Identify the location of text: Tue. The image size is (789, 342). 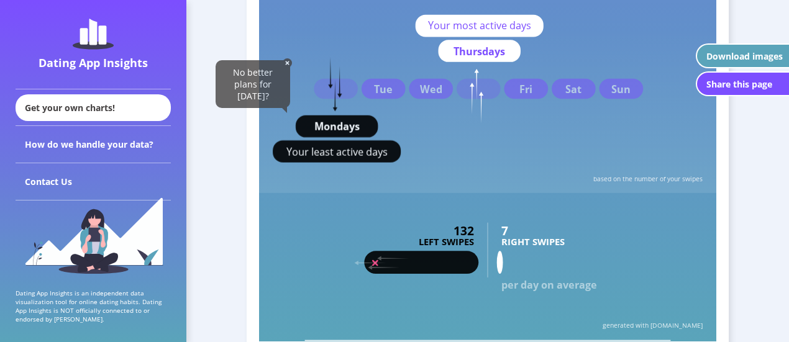
(383, 89).